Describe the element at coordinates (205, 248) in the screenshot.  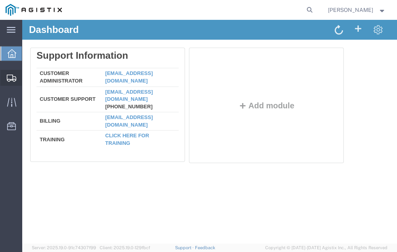
I see `a: Feedback` at that location.